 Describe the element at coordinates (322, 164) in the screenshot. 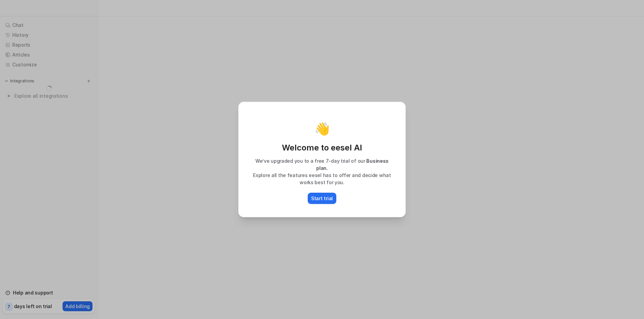

I see `p: We’ve upgraded you to a free 7-day trial of our` at that location.